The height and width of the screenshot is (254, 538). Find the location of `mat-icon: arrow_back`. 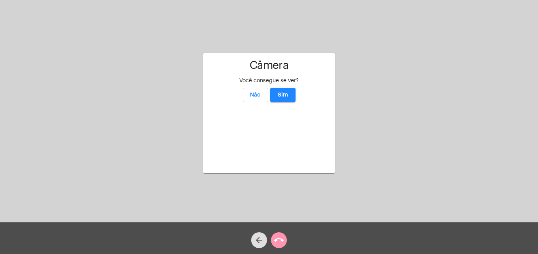

mat-icon: arrow_back is located at coordinates (259, 241).